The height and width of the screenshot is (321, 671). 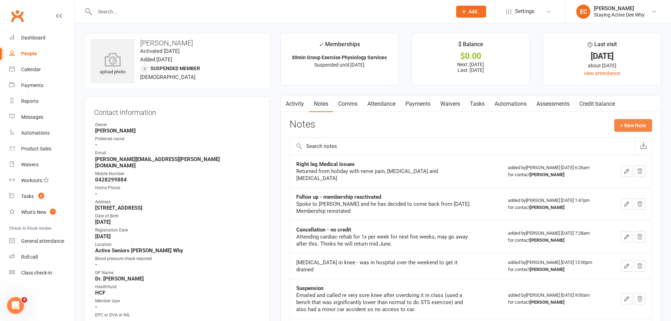 What do you see at coordinates (42, 196) in the screenshot?
I see `a: Tasks 6` at bounding box center [42, 196].